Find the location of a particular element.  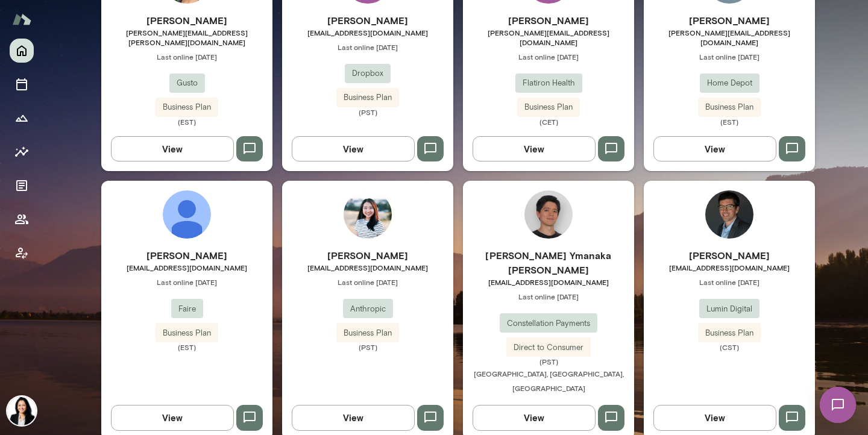

button: Sessions is located at coordinates (22, 84).